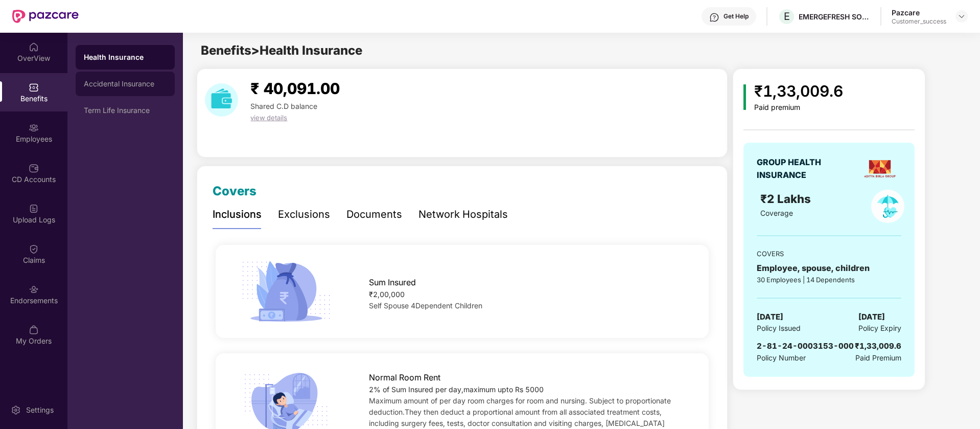  Describe the element at coordinates (919, 22) in the screenshot. I see `div: Customer_success` at that location.